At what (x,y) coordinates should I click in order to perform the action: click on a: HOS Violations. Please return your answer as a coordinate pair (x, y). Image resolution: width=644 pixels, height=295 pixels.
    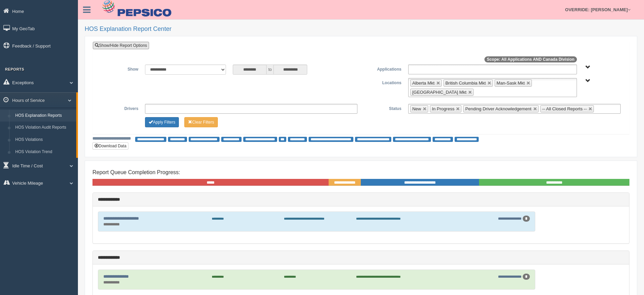
    Looking at the image, I should click on (44, 140).